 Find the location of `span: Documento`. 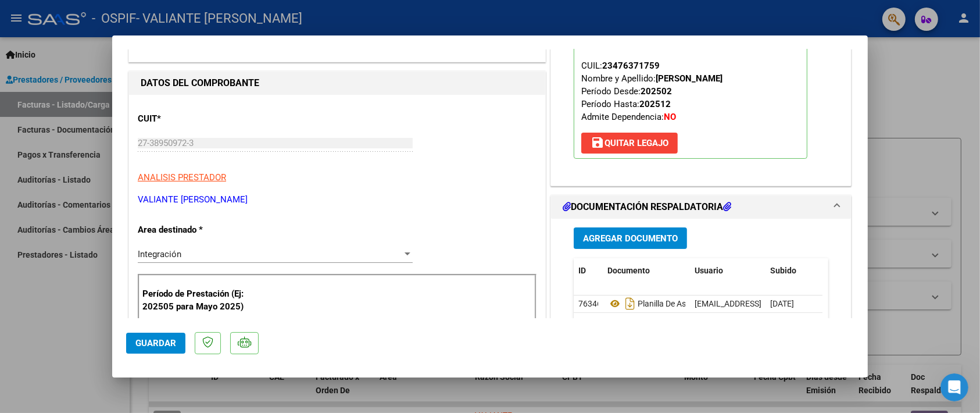

span: Documento is located at coordinates (628, 270).